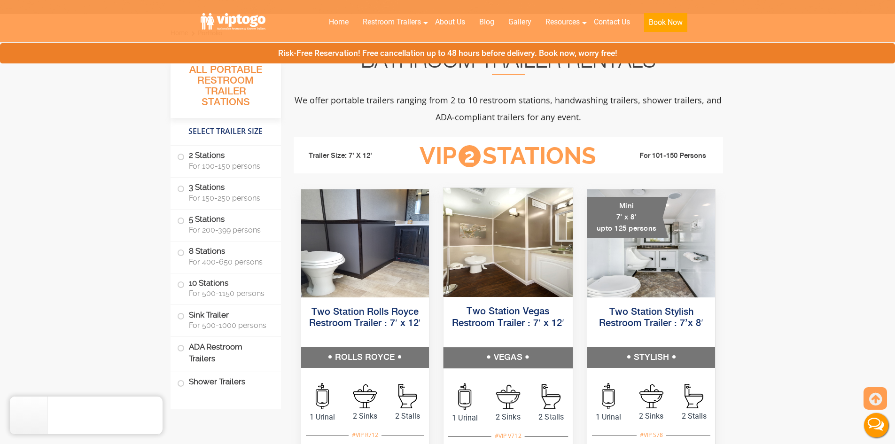  I want to click on li: Trailer Size: 7' X 12', so click(353, 156).